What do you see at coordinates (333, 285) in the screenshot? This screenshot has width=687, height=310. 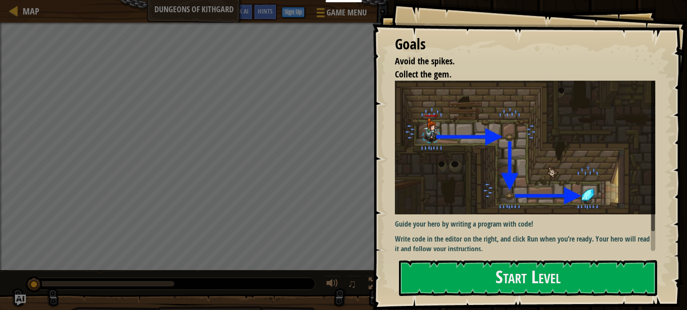 I see `button: Adjust volume` at bounding box center [333, 285].